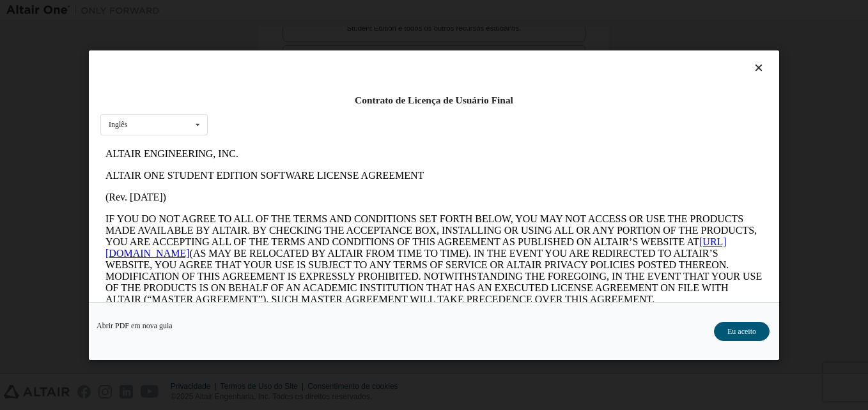  What do you see at coordinates (334, 196) in the screenshot?
I see `p: This Altair One Student Edition Software License Agreement (“Agreement”) is between Altair Engine...` at bounding box center [334, 196].